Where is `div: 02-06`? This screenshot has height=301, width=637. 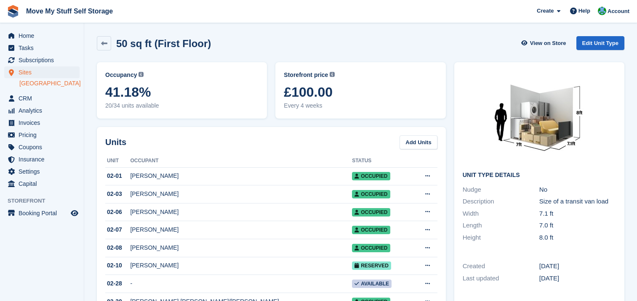 div: 02-06 is located at coordinates (117, 212).